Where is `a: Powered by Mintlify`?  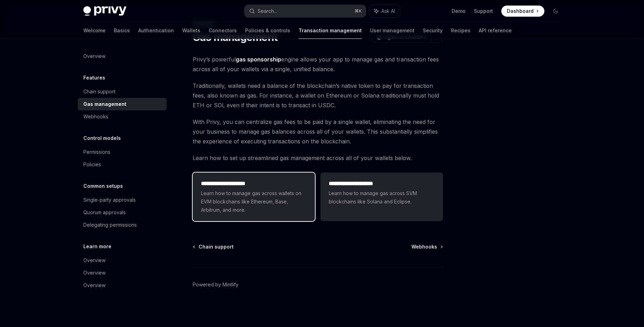
a: Powered by Mintlify is located at coordinates (215, 284).